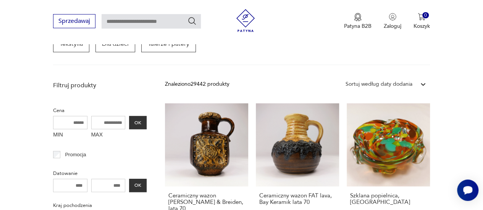 This screenshot has height=210, width=483. What do you see at coordinates (245, 21) in the screenshot?
I see `img: Patyna - sklep z meblami i dekoracjami vintage` at bounding box center [245, 21].